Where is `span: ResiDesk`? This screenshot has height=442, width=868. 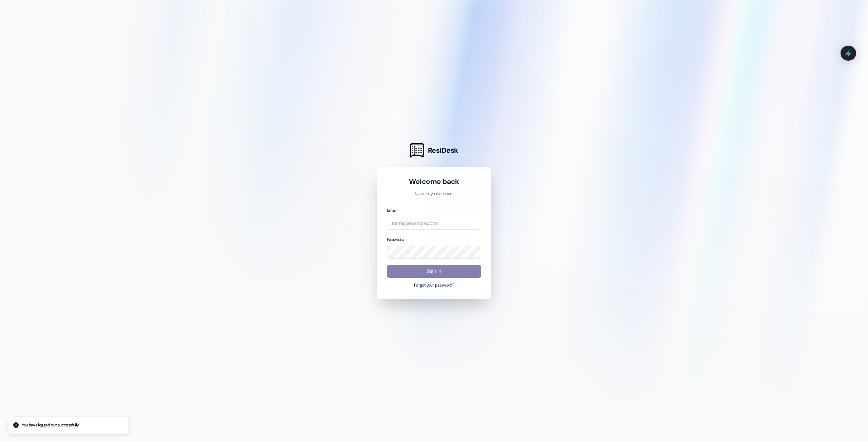
span: ResiDesk is located at coordinates (443, 150).